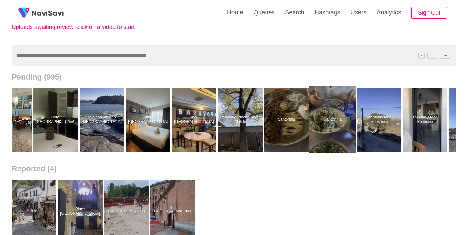 This screenshot has width=468, height=235. I want to click on span: C^J, so click(432, 55).